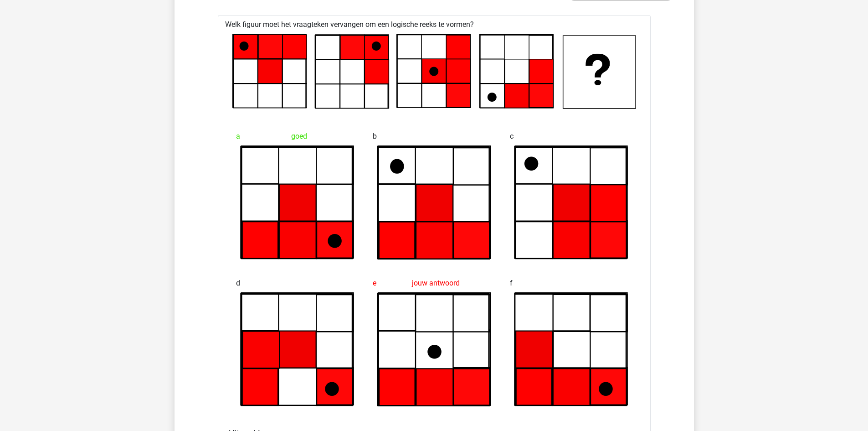 The height and width of the screenshot is (431, 868). What do you see at coordinates (375, 283) in the screenshot?
I see `span: e` at bounding box center [375, 283].